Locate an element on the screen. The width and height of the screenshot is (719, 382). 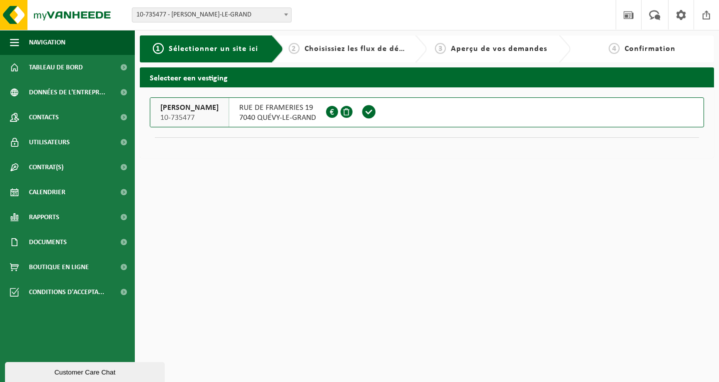
h2: Selecteer een vestiging is located at coordinates (427, 77).